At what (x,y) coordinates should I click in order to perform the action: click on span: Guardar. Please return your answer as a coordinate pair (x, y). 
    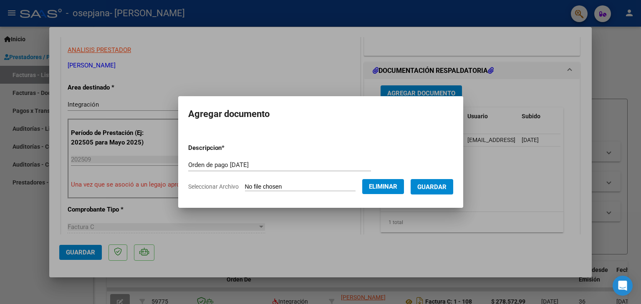
    Looking at the image, I should click on (432, 187).